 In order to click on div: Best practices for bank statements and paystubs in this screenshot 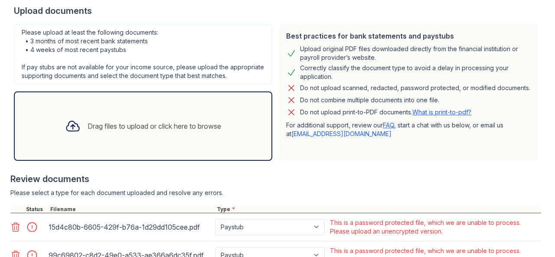, I will do `click(408, 36)`.